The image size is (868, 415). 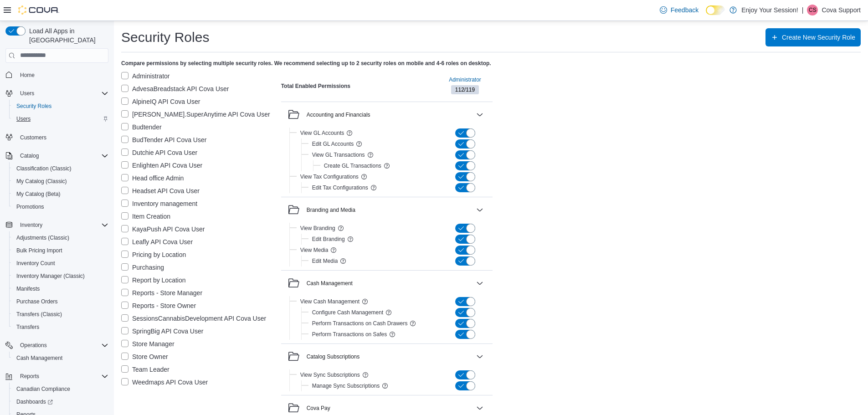 I want to click on span: Configure Cash Management, so click(x=348, y=313).